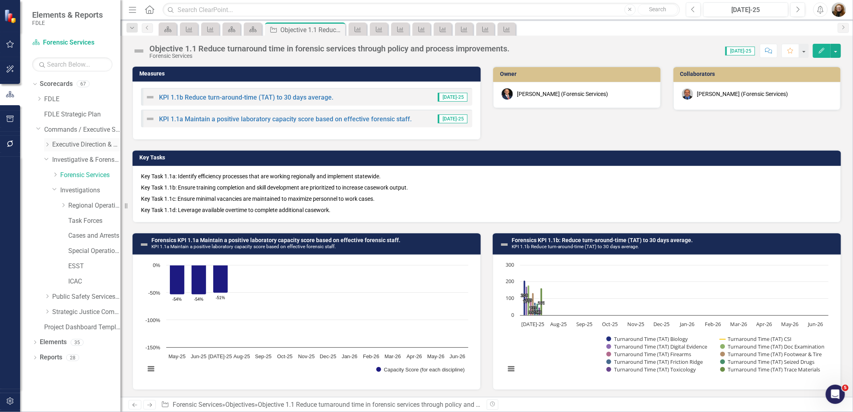  I want to click on g: Turnaround Time (TAT) Biology, series 1 of 10. Bar series with 12 bars., so click(670, 290).